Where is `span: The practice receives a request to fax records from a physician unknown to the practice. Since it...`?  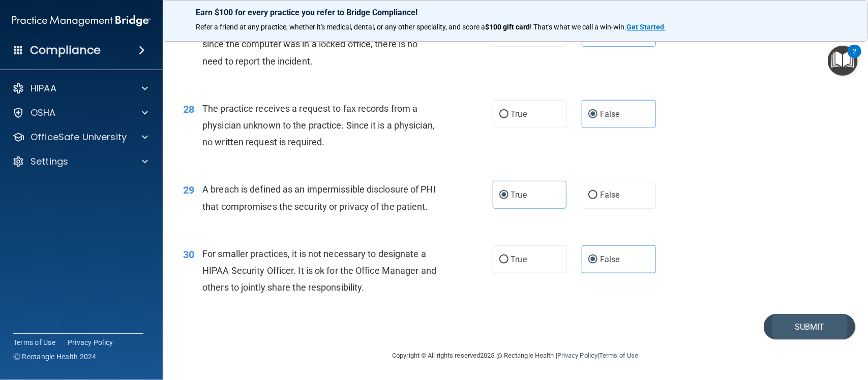
span: The practice receives a request to fax records from a physician unknown to the practice. Since it... is located at coordinates (318, 125).